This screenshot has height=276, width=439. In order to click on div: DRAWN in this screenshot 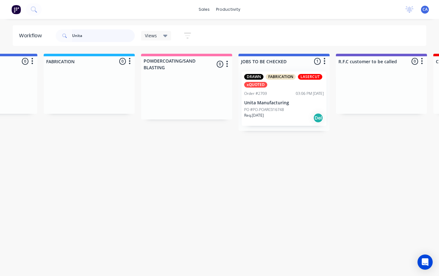, I will do `click(254, 77)`.